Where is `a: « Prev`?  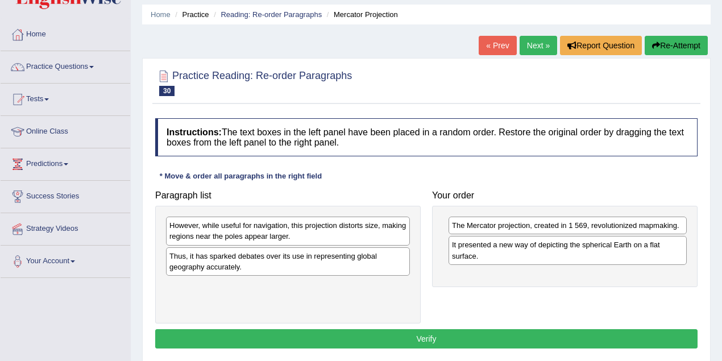
a: « Prev is located at coordinates (498, 46).